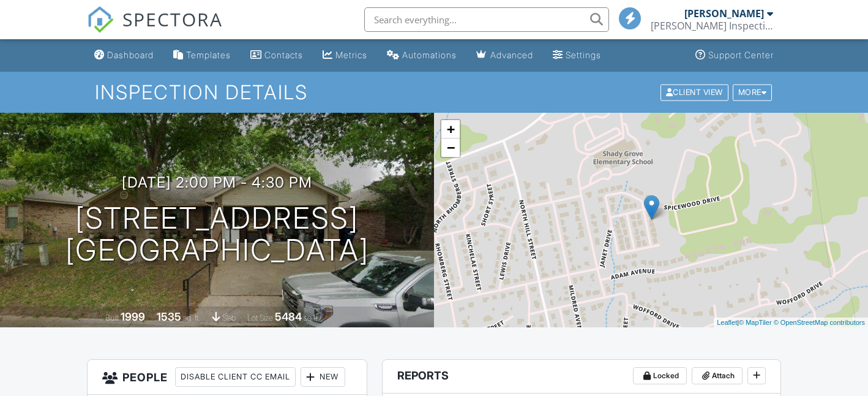  I want to click on a: Dashboard, so click(124, 55).